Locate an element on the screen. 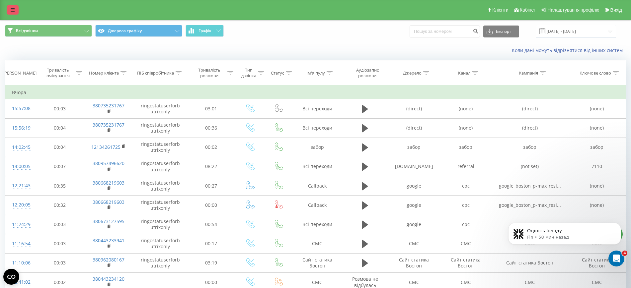 This screenshot has height=288, width=631. div: Тривалість очікування is located at coordinates (58, 73).